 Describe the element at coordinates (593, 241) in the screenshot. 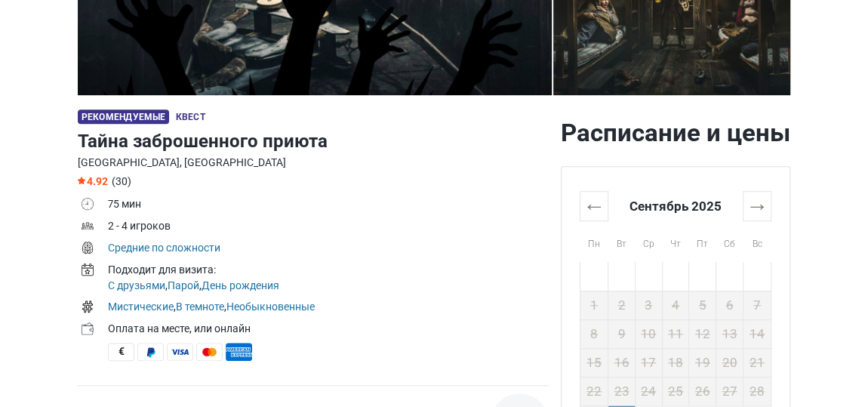

I see `th: Пн` at that location.